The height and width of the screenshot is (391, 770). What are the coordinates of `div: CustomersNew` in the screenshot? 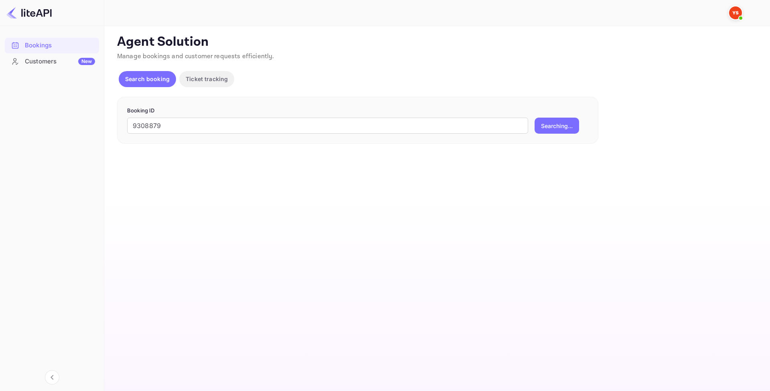 It's located at (52, 61).